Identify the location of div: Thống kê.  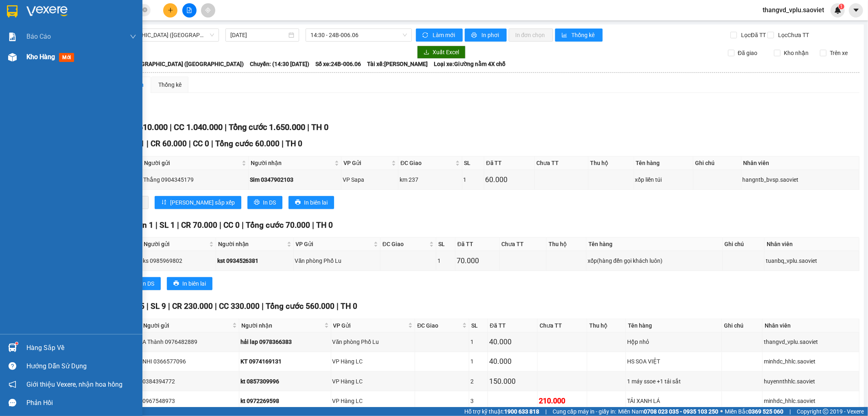
(169, 85).